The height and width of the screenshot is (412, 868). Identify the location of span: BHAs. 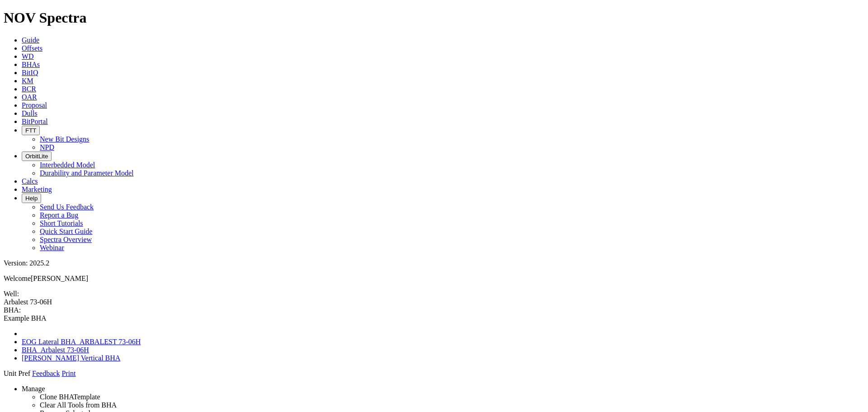
(31, 64).